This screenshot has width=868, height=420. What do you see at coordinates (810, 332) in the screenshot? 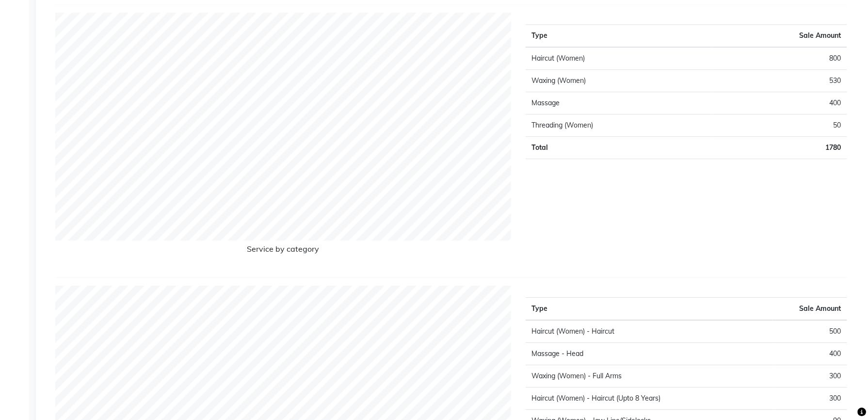
I see `td: 500` at bounding box center [810, 332].